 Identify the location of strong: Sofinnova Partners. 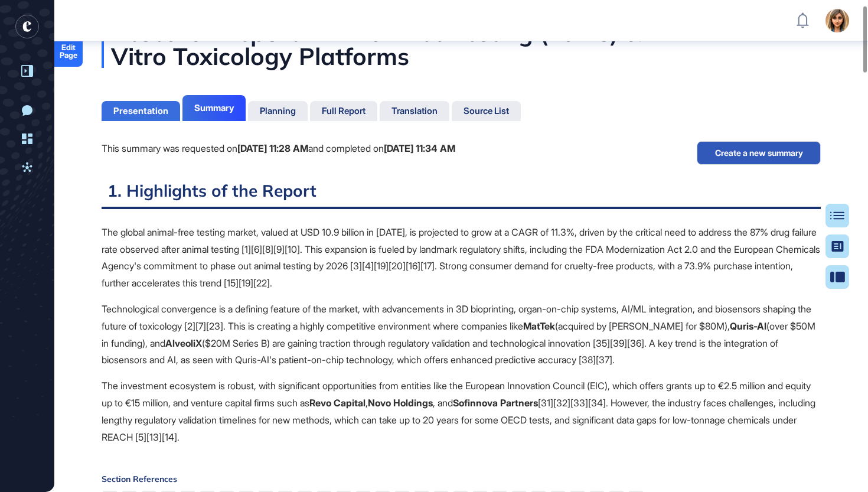
(495, 402).